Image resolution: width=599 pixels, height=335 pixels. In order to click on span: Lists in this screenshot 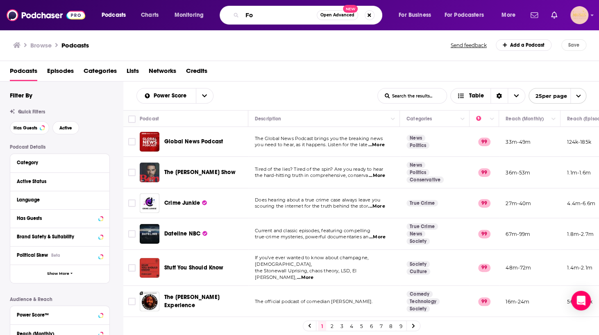, I will do `click(133, 73)`.